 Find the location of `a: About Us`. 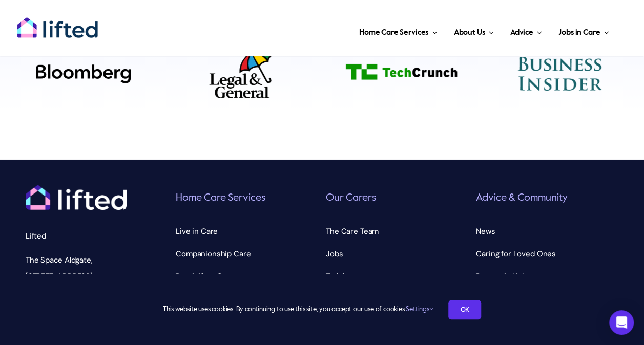

a: About Us is located at coordinates (473, 31).